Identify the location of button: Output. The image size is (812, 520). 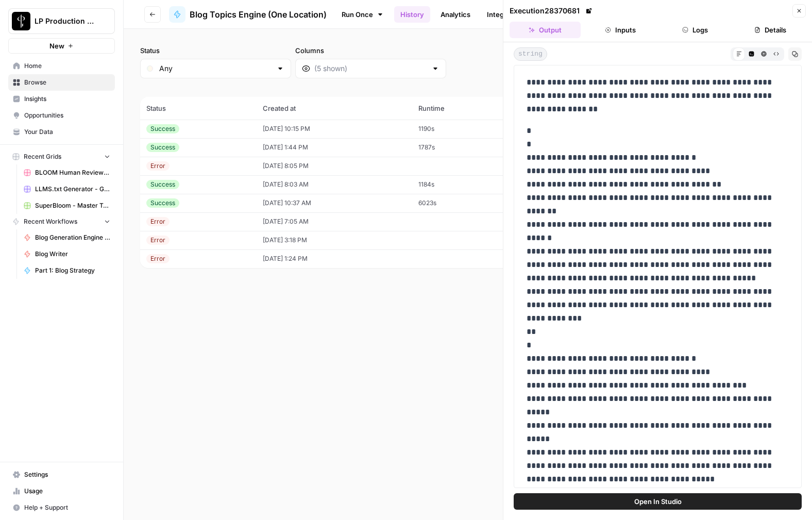
(545, 30).